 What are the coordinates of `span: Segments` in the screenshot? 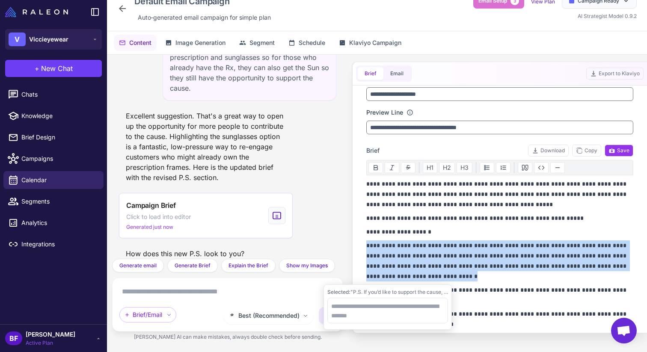 It's located at (59, 201).